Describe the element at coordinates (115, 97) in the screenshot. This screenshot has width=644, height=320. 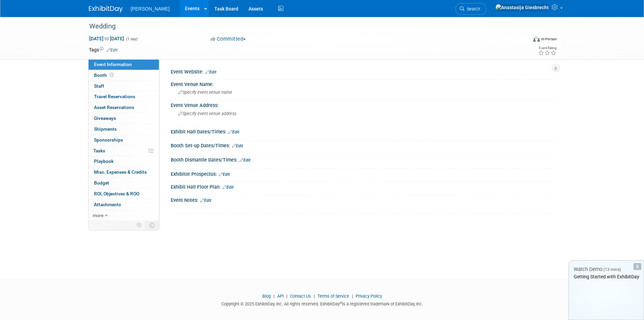
I see `span: Travel Reservations` at that location.